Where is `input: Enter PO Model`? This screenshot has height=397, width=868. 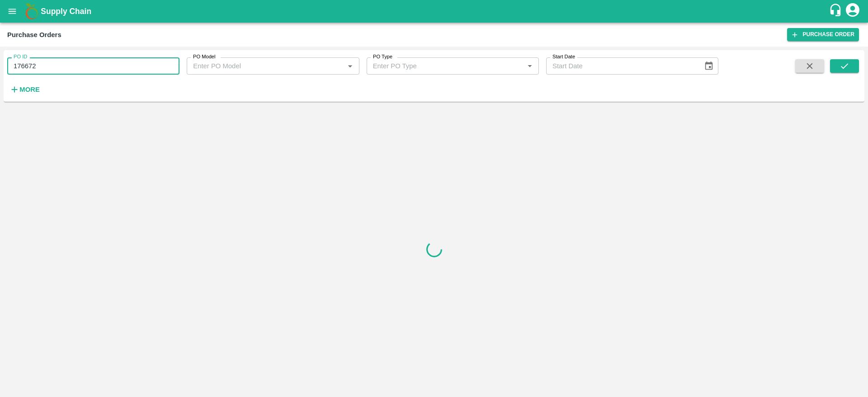
input: Enter PO Model is located at coordinates (266, 66).